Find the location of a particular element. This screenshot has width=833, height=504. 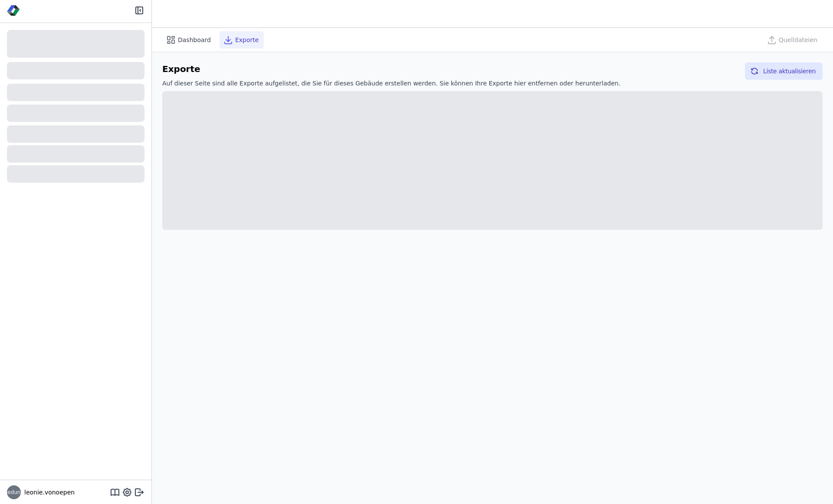

span: leonie.vonoepen is located at coordinates (47, 492).